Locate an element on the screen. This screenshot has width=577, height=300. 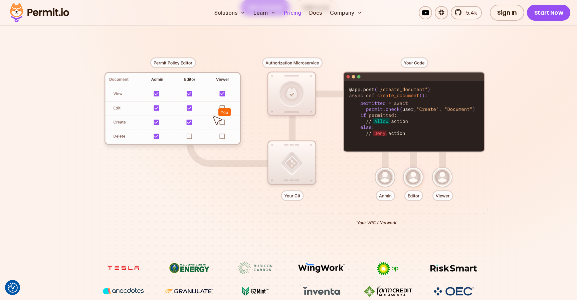
a: 5.4k is located at coordinates (466, 13).